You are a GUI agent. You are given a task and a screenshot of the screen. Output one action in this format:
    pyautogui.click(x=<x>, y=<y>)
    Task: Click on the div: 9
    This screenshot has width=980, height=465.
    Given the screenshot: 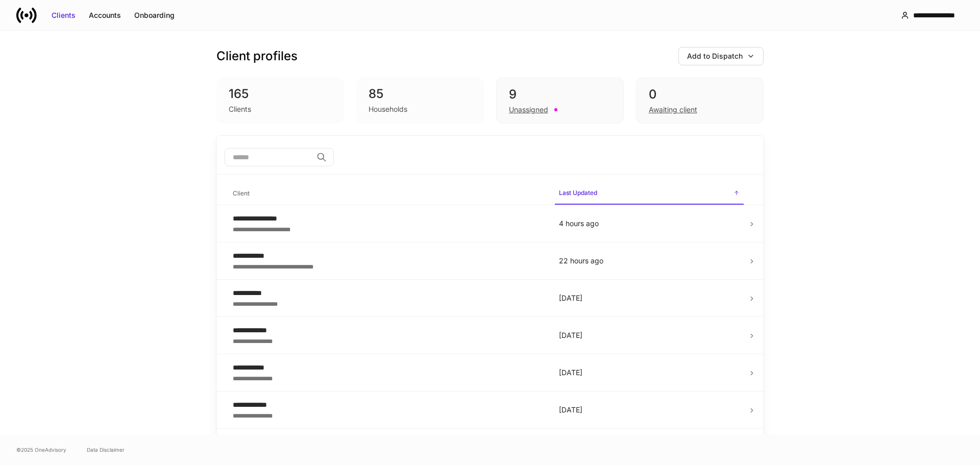 What is the action you would take?
    pyautogui.click(x=560, y=95)
    